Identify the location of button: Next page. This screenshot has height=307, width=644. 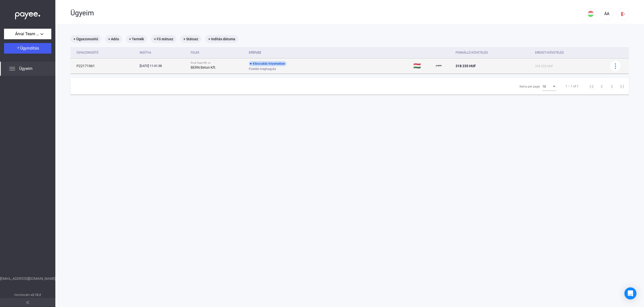
(612, 86).